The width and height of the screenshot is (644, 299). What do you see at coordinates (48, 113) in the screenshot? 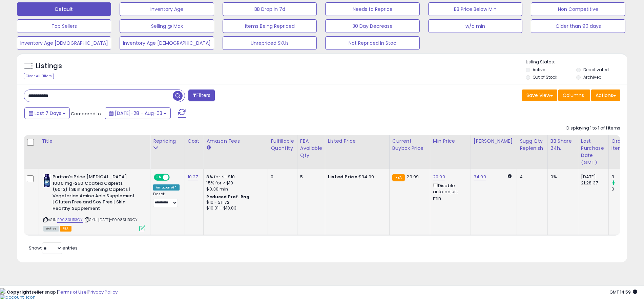
I see `span: Last 7 Days` at bounding box center [48, 113].